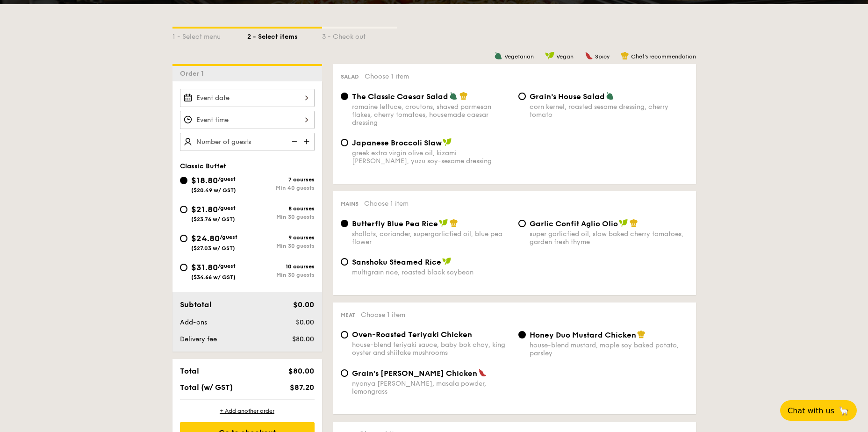 Image resolution: width=868 pixels, height=432 pixels. Describe the element at coordinates (213, 220) in the screenshot. I see `span: ($23.76 w/ GST)` at that location.